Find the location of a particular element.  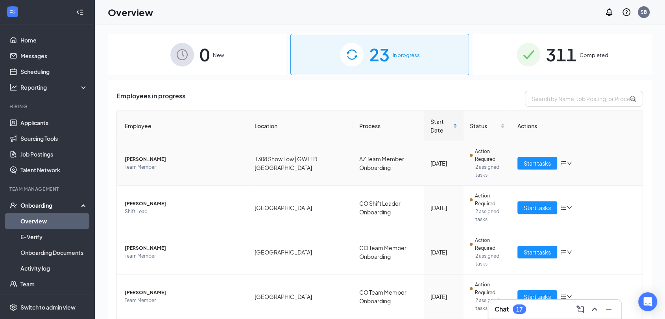

svg: Notifications is located at coordinates (609, 12).